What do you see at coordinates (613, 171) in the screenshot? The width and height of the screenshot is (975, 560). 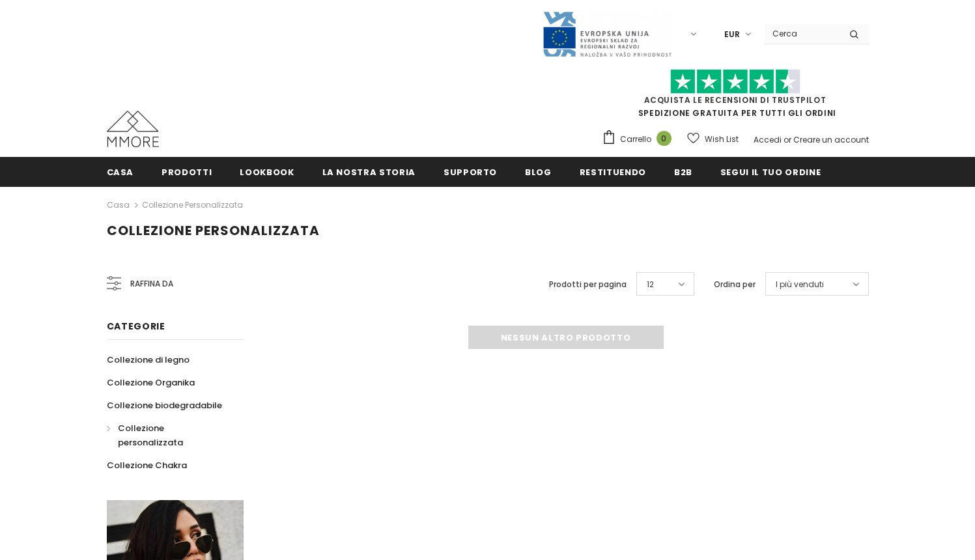 I see `a: Restituendo` at bounding box center [613, 171].